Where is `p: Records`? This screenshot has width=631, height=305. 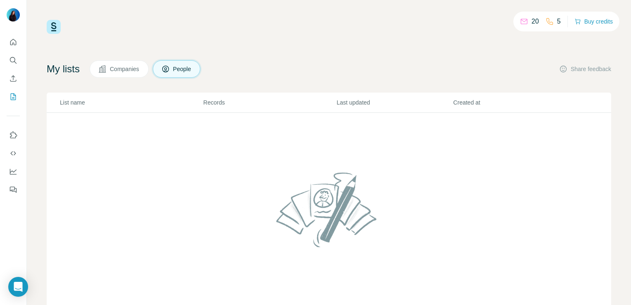
p: Records is located at coordinates (269, 102).